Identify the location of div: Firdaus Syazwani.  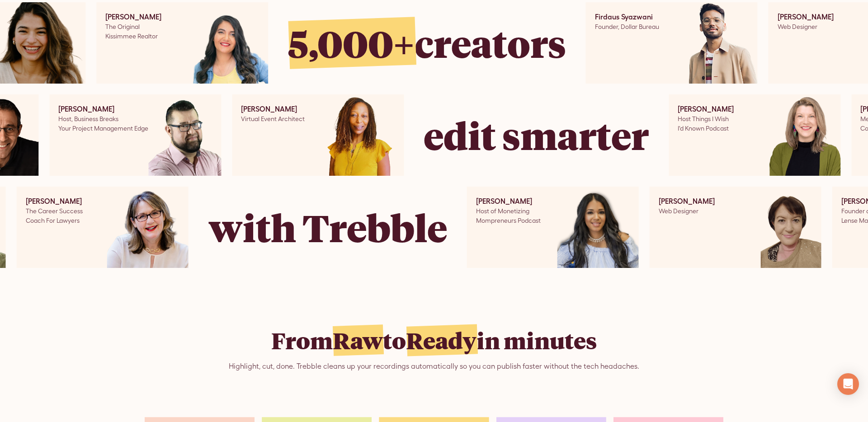
(627, 17).